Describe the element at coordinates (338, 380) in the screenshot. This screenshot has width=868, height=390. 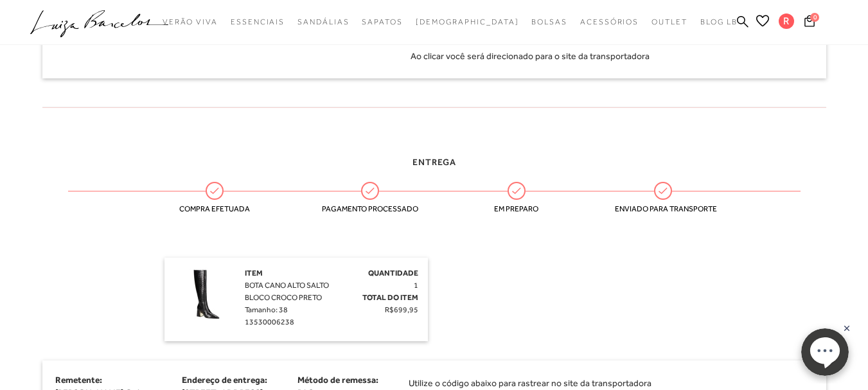
I see `span: Método de remessa:` at that location.